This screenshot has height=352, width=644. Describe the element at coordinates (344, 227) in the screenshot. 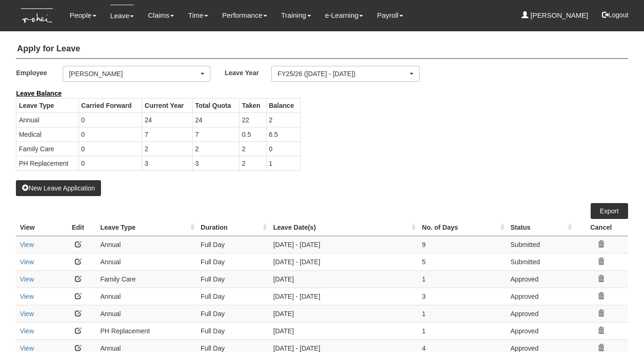

I see `th: Leave Date(s) : activate to sort column ascending` at that location.